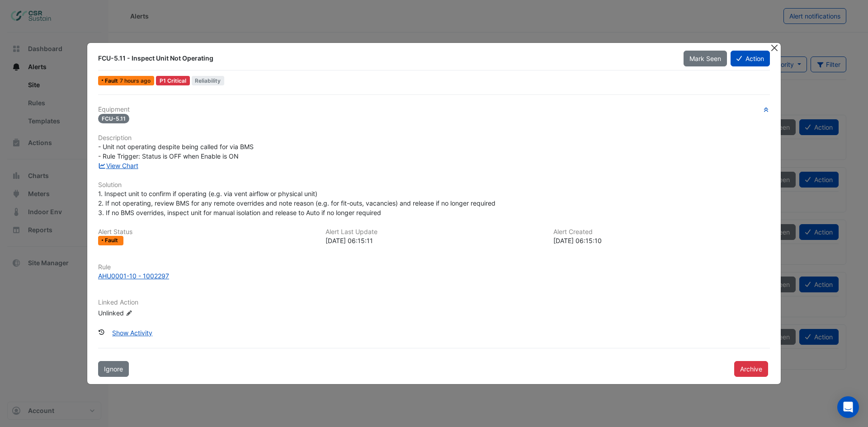 The image size is (868, 427). What do you see at coordinates (129, 313) in the screenshot?
I see `fa-icon: Edit Linked Action` at bounding box center [129, 313].